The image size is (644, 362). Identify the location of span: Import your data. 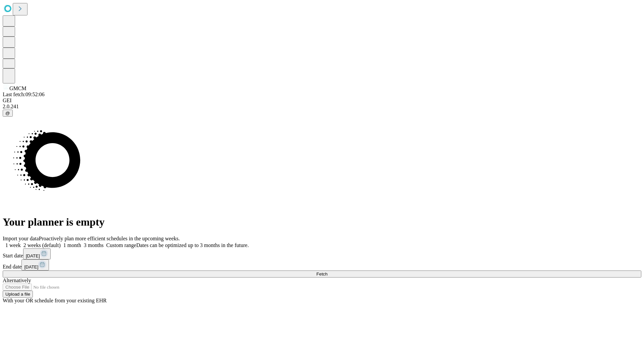
(21, 238).